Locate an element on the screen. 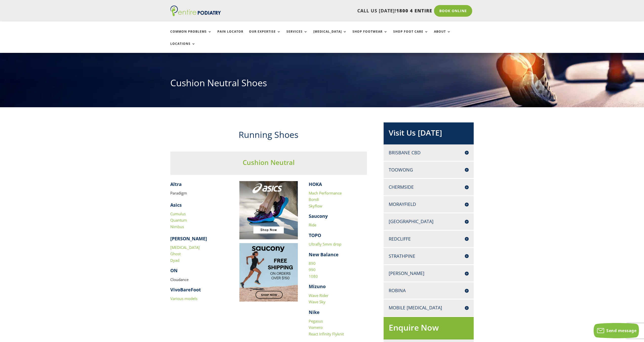  span: 1800 4 ENTIRE is located at coordinates (414, 11).